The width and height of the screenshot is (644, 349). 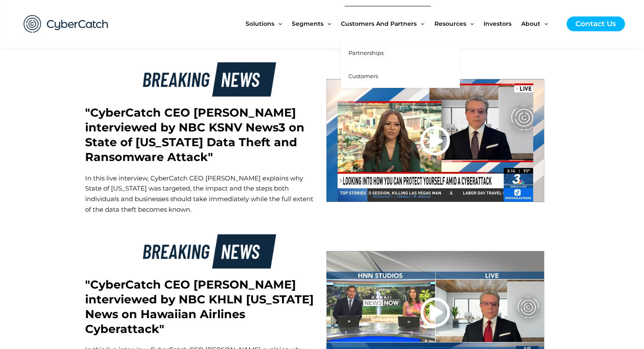 What do you see at coordinates (379, 23) in the screenshot?
I see `span: Customers and Partners` at bounding box center [379, 23].